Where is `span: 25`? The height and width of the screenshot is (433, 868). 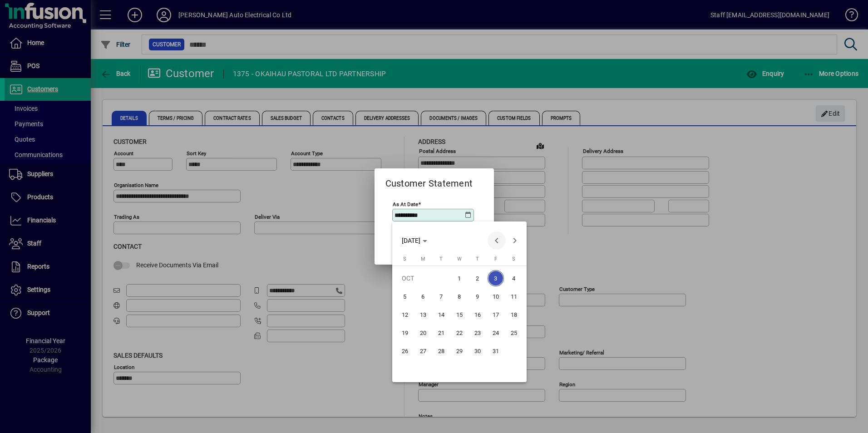
span: 25 is located at coordinates (514, 332).